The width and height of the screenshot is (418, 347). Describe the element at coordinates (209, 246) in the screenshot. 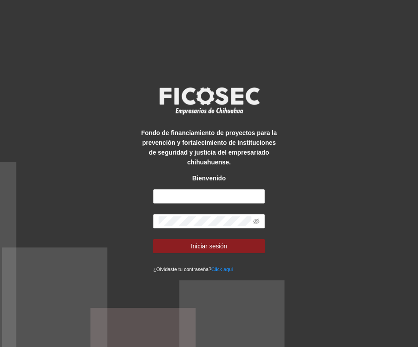

I see `button: Iniciar sesión` at that location.